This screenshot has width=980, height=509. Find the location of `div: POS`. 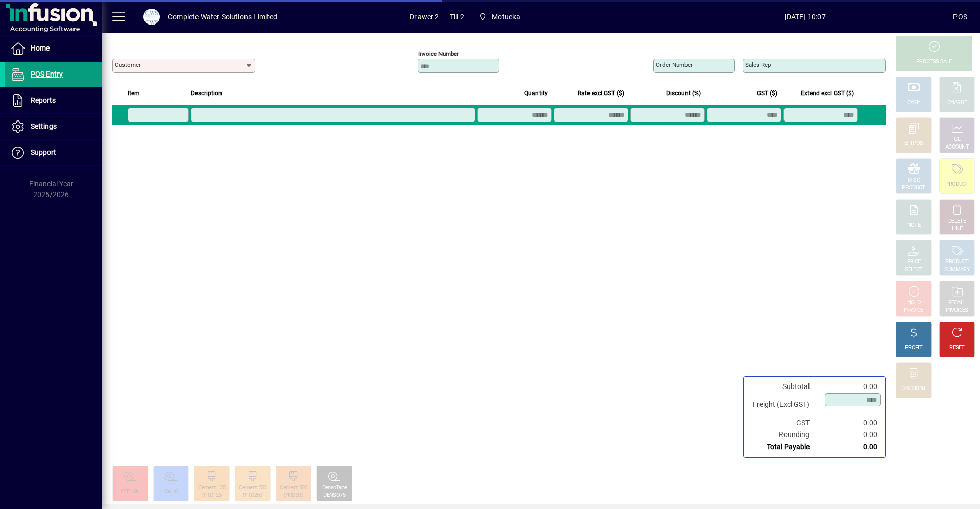

div: POS is located at coordinates (960, 16).